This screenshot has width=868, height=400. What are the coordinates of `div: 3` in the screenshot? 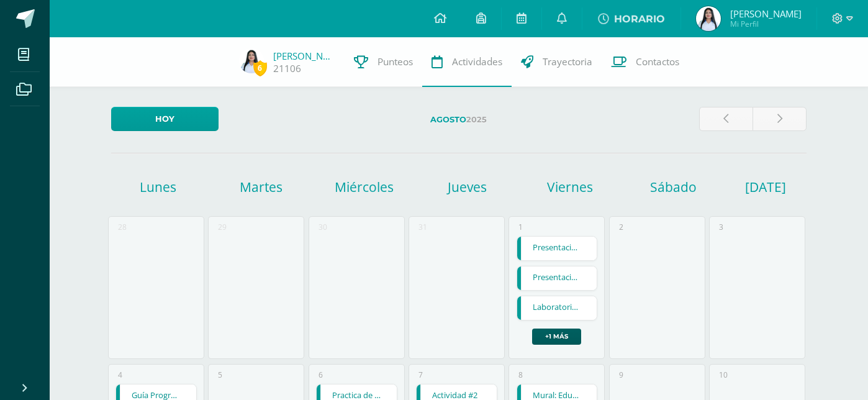 It's located at (721, 227).